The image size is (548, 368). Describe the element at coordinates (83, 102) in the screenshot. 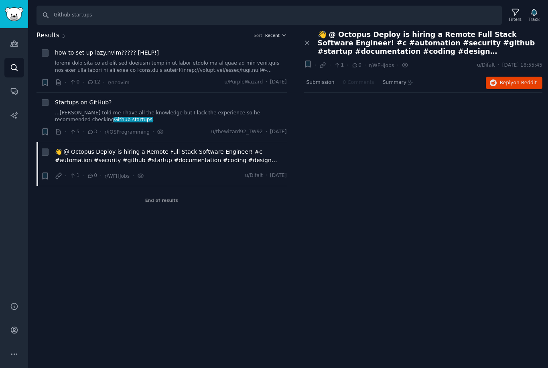

I see `span: Startups on GitHub?` at that location.